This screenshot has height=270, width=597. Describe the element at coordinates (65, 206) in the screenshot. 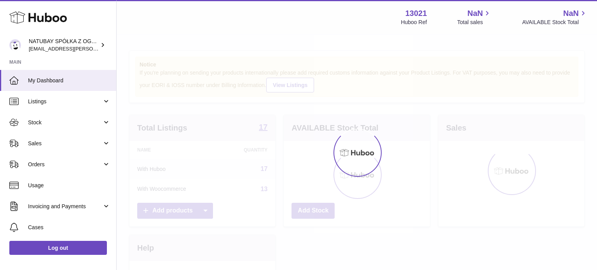

I see `span: Invoicing and Payments` at that location.